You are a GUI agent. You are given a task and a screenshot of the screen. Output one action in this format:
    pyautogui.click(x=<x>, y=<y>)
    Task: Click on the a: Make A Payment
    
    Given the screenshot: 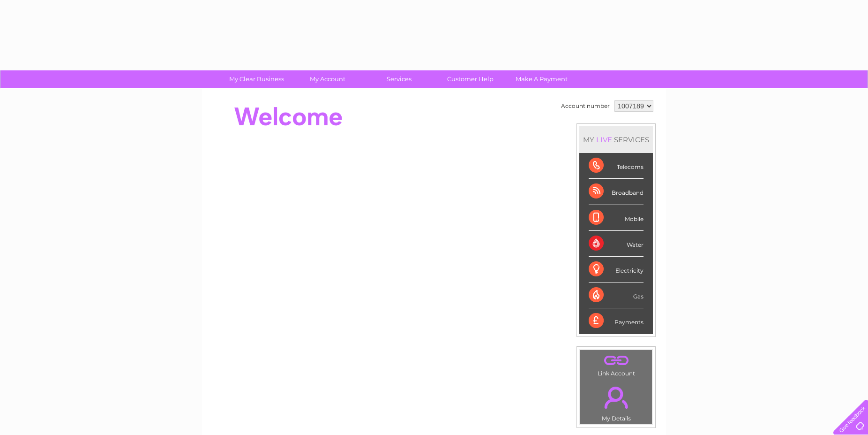 What is the action you would take?
    pyautogui.click(x=541, y=79)
    